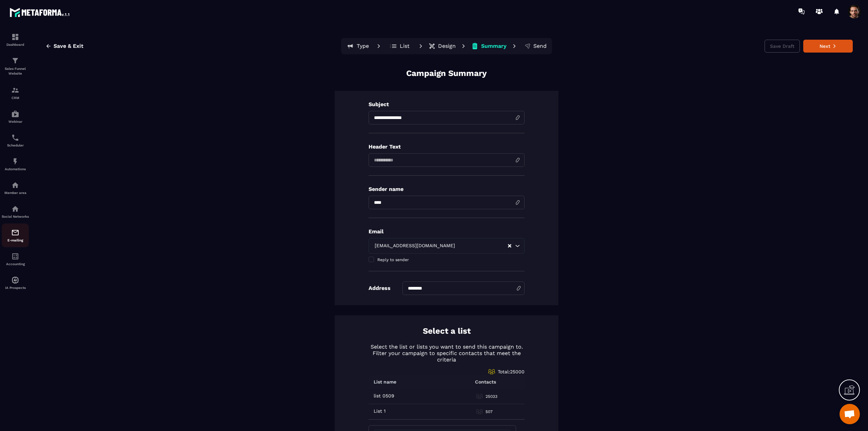 This screenshot has width=868, height=431. I want to click on a: formationformationCRM, so click(15, 93).